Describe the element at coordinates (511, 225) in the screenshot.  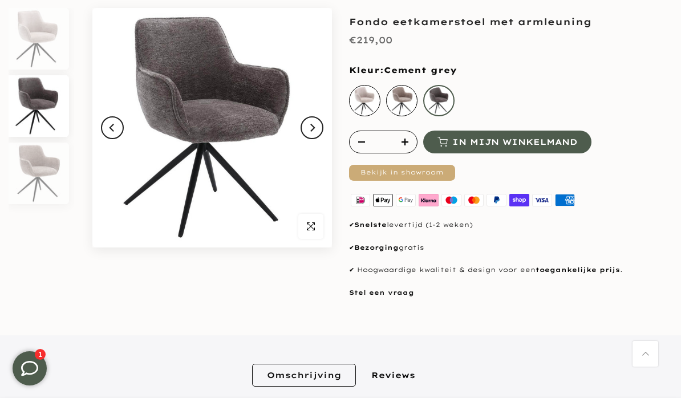
I see `p: ✔ levertijd (1-2 weken)` at that location.